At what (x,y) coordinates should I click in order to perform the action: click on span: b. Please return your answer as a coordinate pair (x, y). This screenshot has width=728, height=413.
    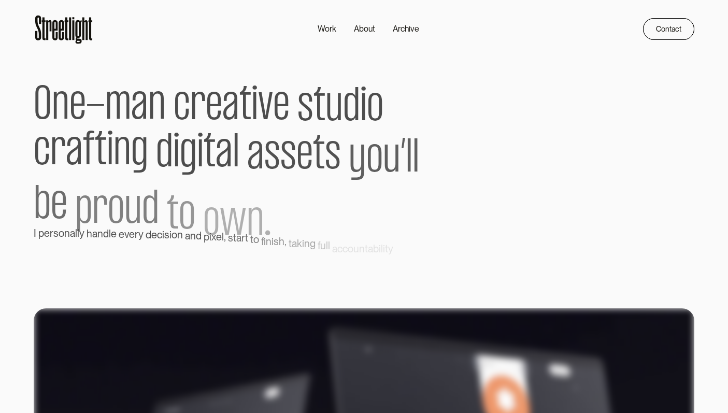
    Looking at the image, I should click on (42, 206).